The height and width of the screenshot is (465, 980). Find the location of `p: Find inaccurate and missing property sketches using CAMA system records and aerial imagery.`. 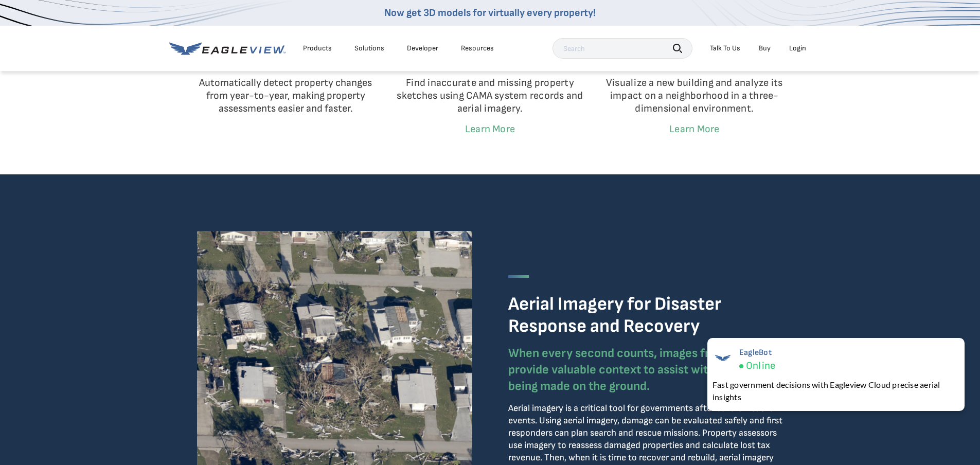

p: Find inaccurate and missing property sketches using CAMA system records and aerial imagery. is located at coordinates (490, 96).